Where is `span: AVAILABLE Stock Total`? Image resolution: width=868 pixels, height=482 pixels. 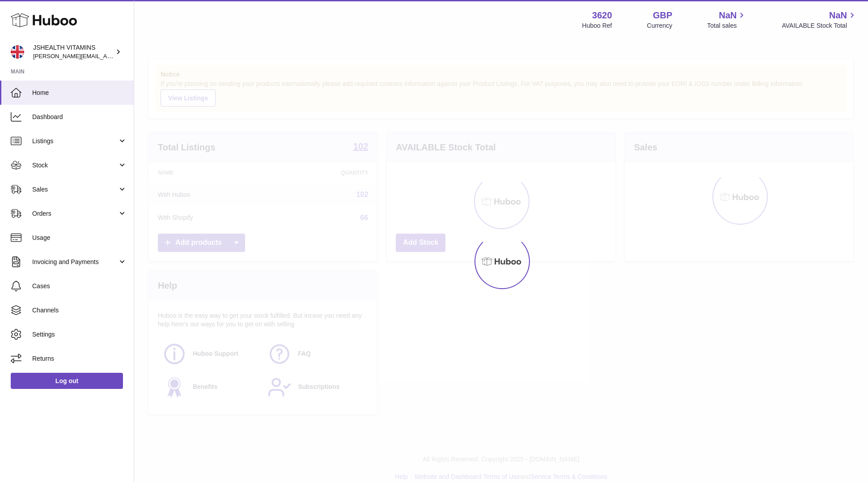
span: AVAILABLE Stock Total is located at coordinates (819, 26).